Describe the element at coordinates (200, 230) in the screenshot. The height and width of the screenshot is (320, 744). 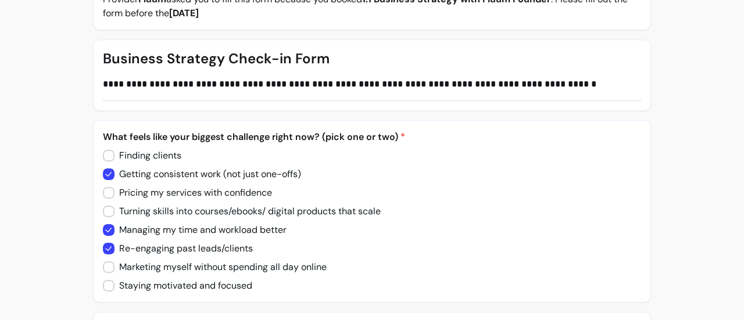
I see `input: Managing my time and workload better` at that location.